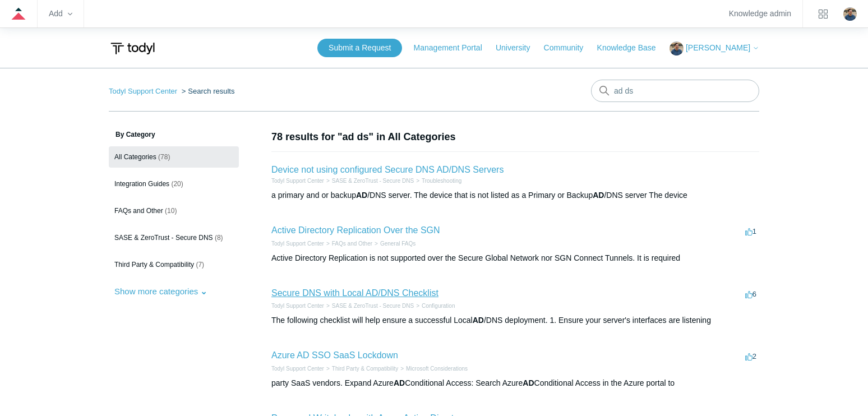  I want to click on img: Todyl Support Center Help Center home page, so click(132, 48).